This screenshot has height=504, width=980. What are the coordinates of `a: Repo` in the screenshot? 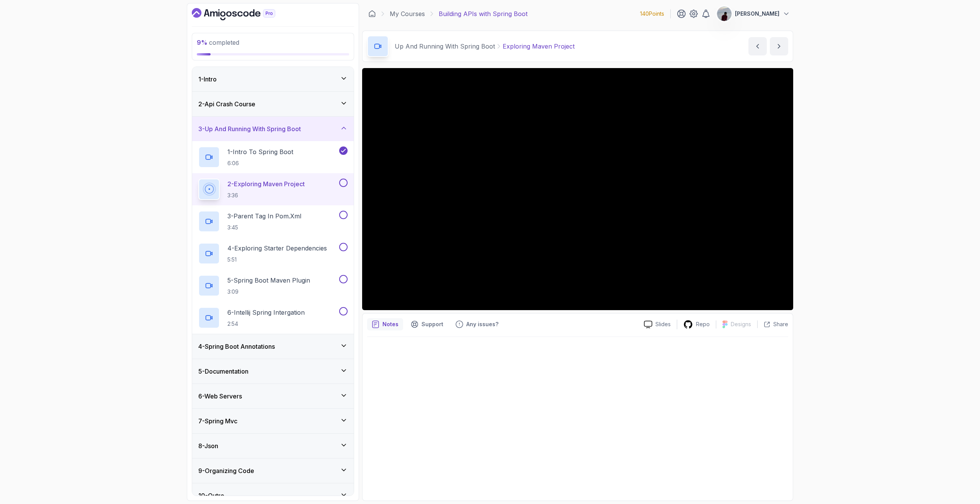 It's located at (697, 324).